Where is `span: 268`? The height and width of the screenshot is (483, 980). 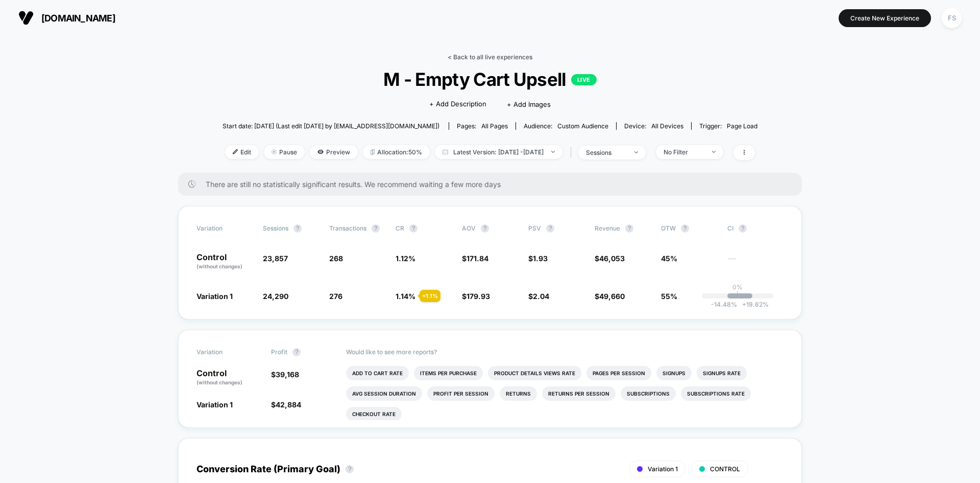 span: 268 is located at coordinates (336, 258).